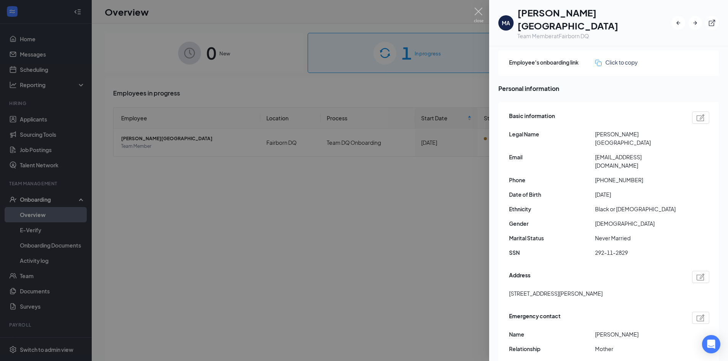 The image size is (728, 361). Describe the element at coordinates (520, 277) in the screenshot. I see `span: Address` at that location.